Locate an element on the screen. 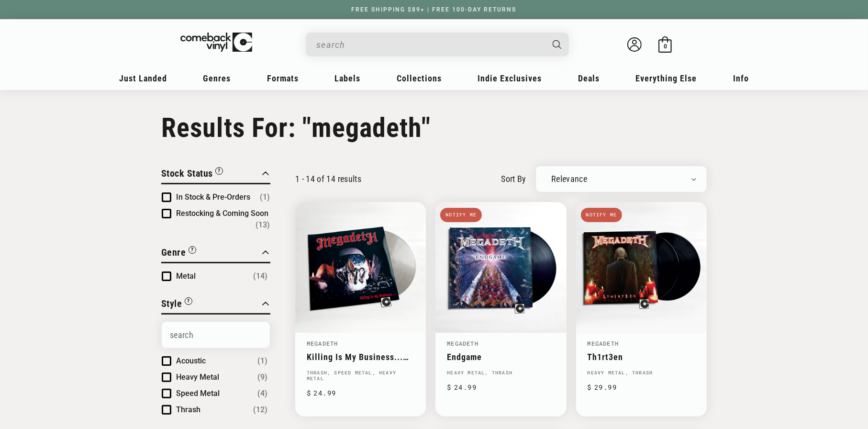 The image size is (868, 429). input: search is located at coordinates (429, 45).